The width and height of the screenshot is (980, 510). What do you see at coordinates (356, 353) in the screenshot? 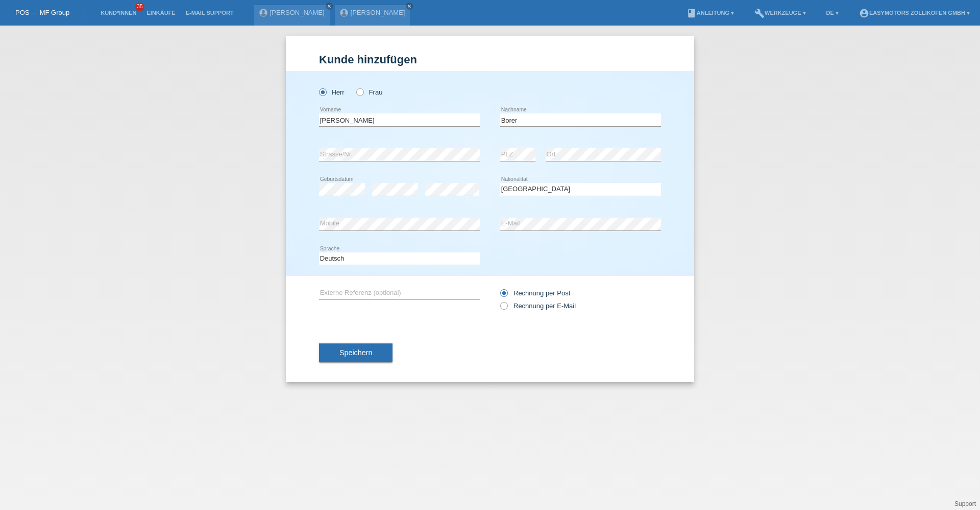
I see `button: Speichern` at bounding box center [356, 353].